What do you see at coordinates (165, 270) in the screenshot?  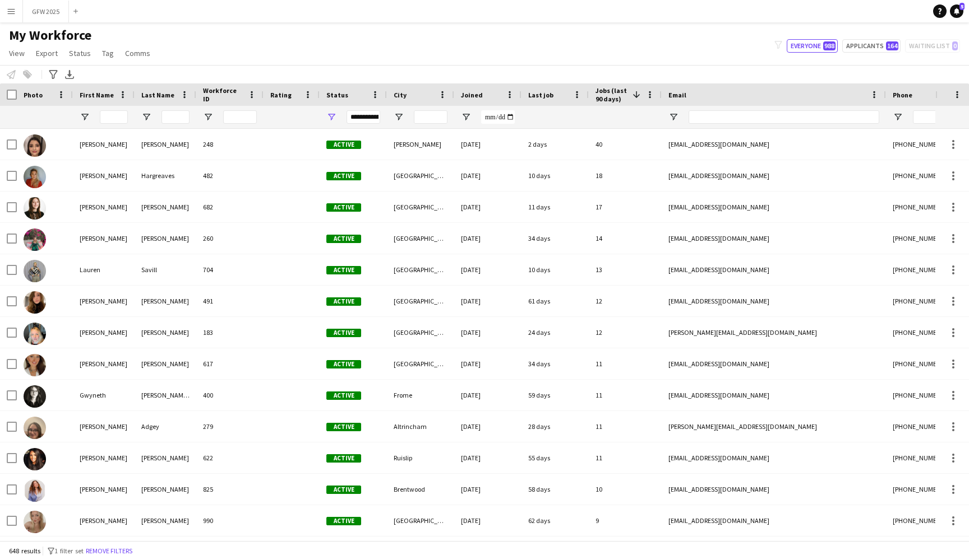 I see `div: Savill` at bounding box center [165, 270].